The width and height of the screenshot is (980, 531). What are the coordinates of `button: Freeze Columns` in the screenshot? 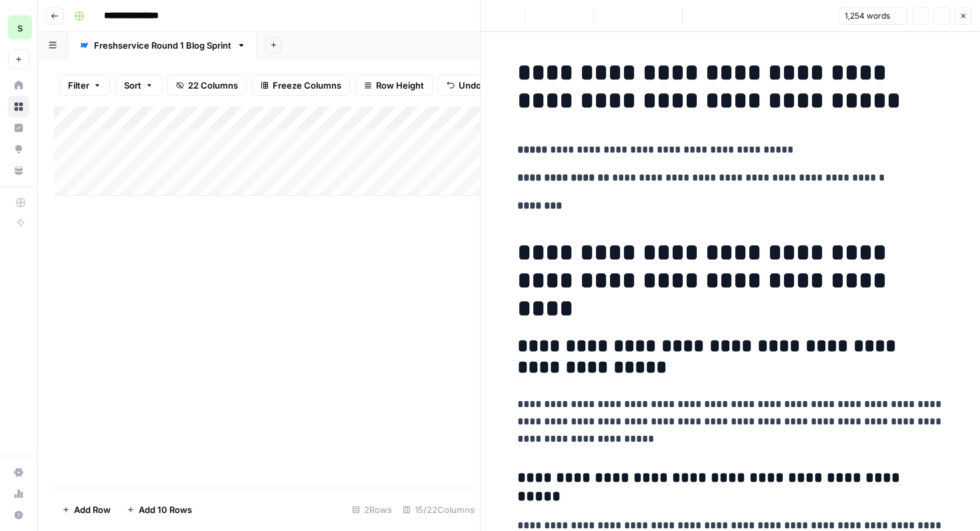 It's located at (300, 86).